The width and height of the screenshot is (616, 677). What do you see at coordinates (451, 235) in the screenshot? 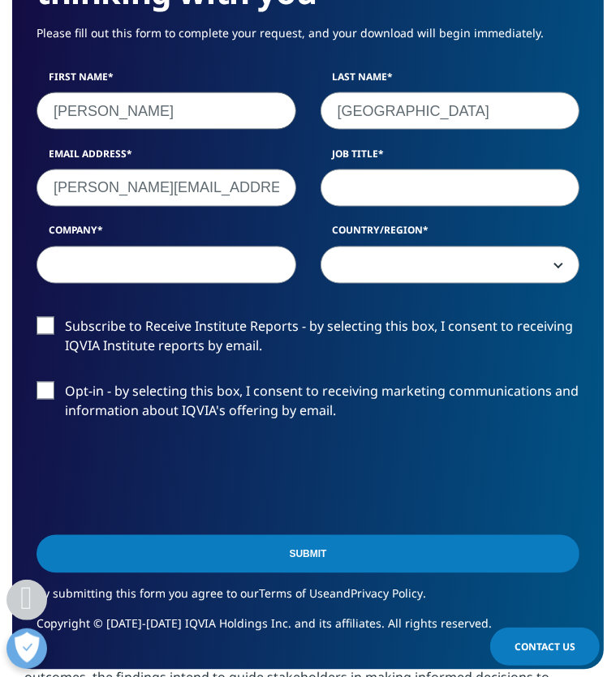
I see `label: Country/Region` at bounding box center [451, 235].